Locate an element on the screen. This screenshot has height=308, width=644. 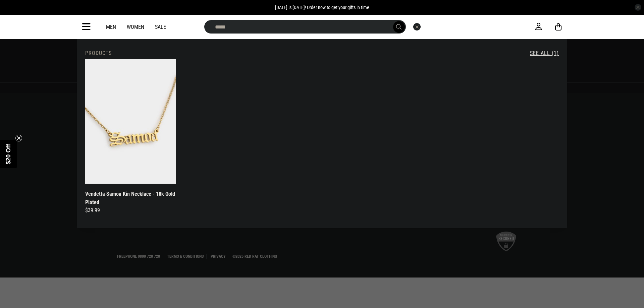
button: Close search is located at coordinates (417, 27).